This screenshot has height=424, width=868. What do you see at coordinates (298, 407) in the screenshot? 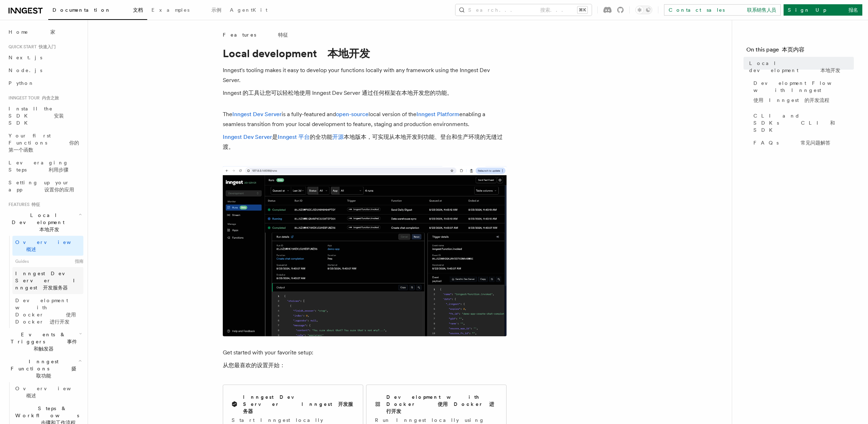
I see `font: Inngest 开发服务器` at bounding box center [298, 407].